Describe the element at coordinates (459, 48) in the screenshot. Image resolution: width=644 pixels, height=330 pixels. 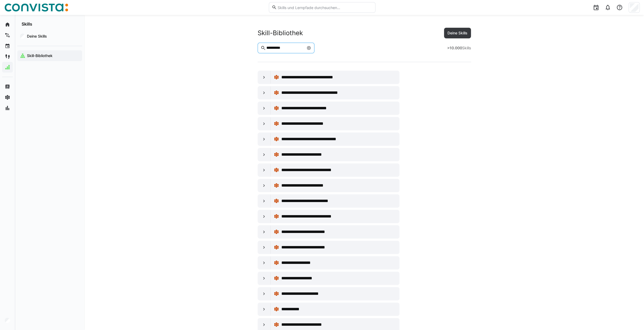
I see `div: Skills` at that location.